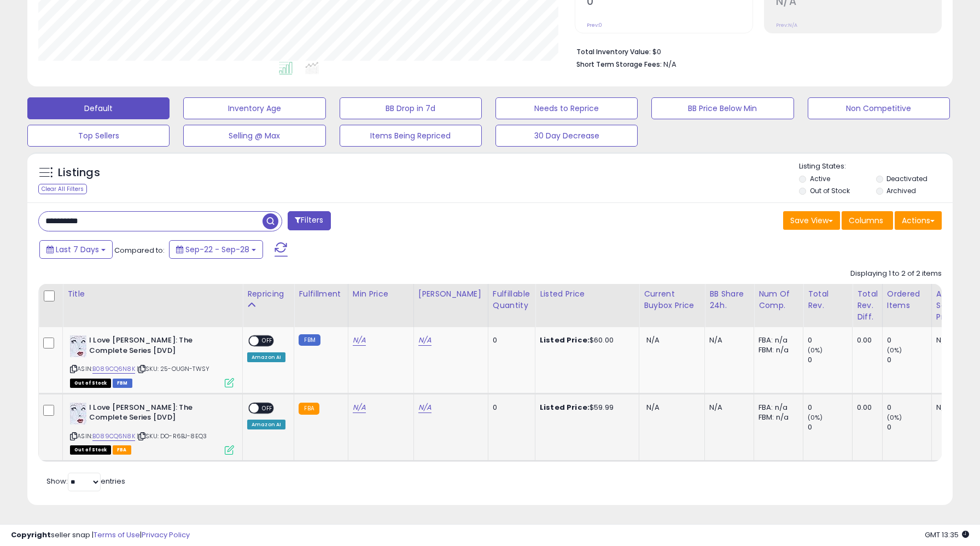  What do you see at coordinates (671, 300) in the screenshot?
I see `div: Current Buybox Price` at bounding box center [671, 300].